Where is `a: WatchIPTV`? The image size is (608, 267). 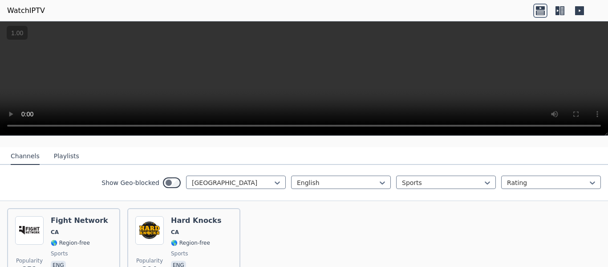 a: WatchIPTV is located at coordinates (26, 11).